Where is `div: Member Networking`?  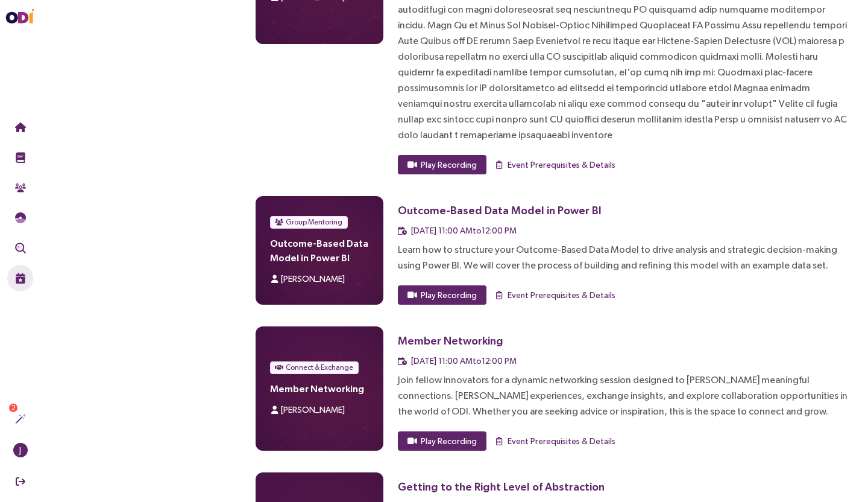
div: Member Networking is located at coordinates (450, 340).